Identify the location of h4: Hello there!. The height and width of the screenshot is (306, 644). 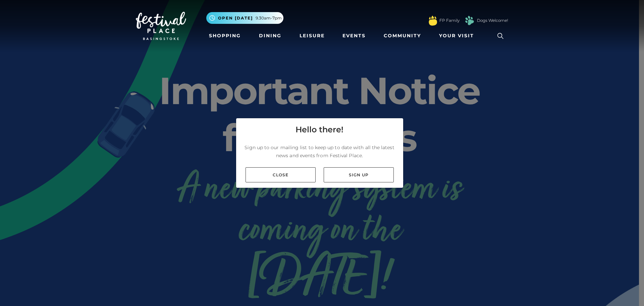
(319, 130).